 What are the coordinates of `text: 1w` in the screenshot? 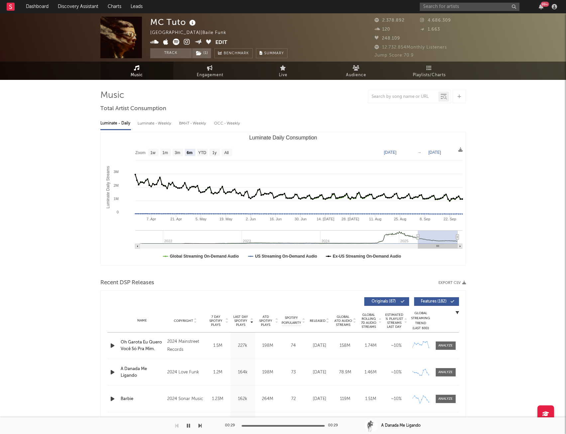 It's located at (153, 153).